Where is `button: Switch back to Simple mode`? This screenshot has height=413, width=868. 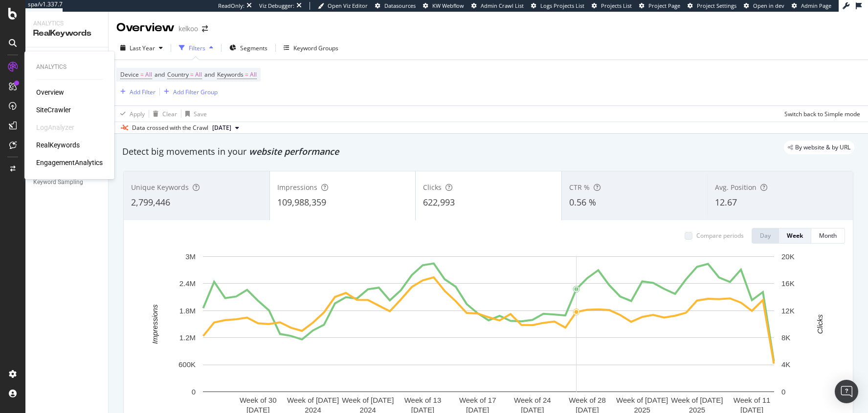
button: Switch back to Simple mode is located at coordinates (820, 114).